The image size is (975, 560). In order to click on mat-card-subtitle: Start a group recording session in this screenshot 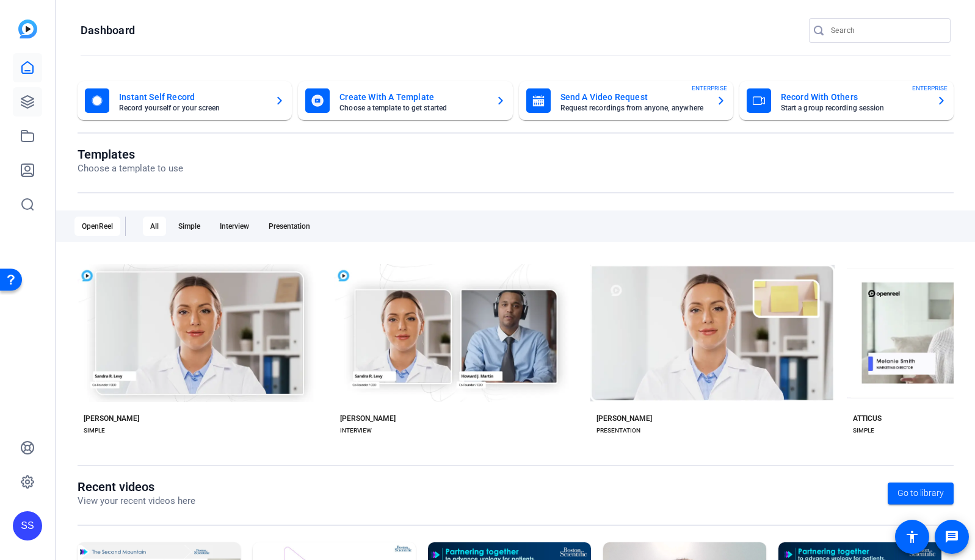, I will do `click(854, 108)`.